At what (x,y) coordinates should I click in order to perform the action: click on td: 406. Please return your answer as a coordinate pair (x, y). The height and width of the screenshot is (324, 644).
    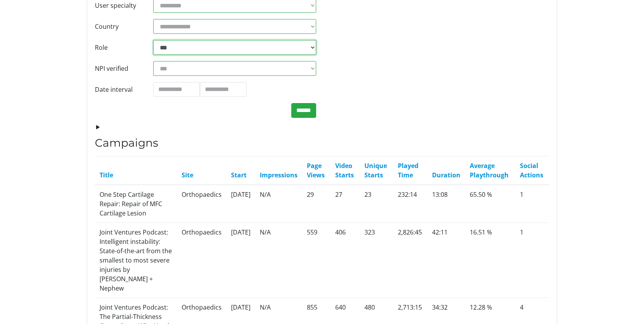
    Looking at the image, I should click on (345, 260).